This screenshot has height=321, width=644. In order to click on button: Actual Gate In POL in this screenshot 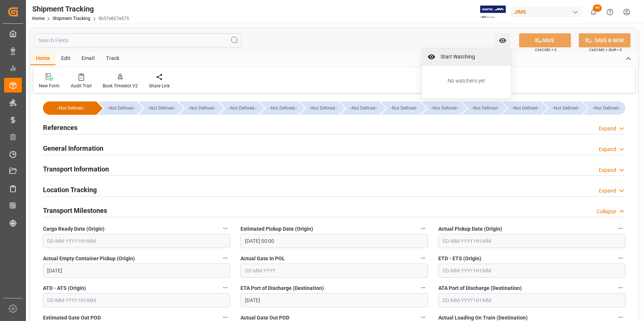, I will do `click(423, 258)`.